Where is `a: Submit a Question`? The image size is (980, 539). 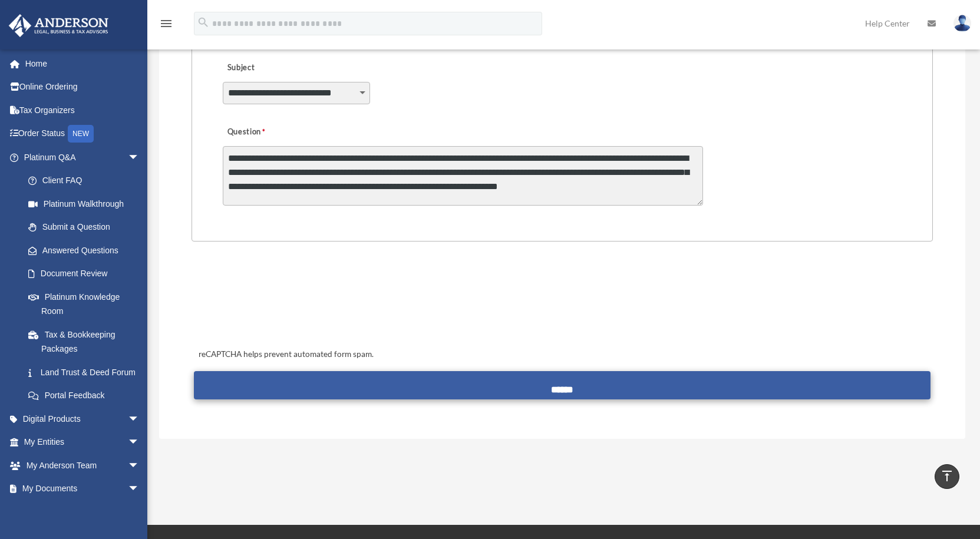
a: Submit a Question is located at coordinates (84, 227).